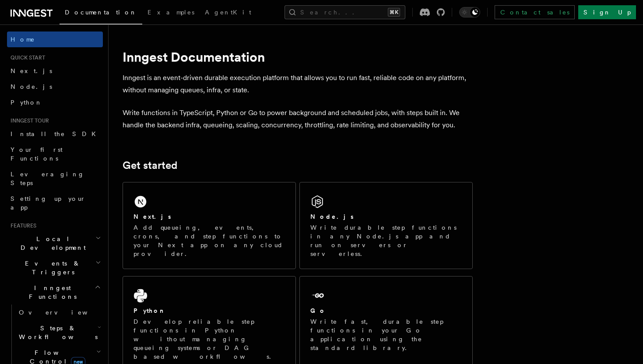 The height and width of the screenshot is (364, 643). What do you see at coordinates (56, 134) in the screenshot?
I see `span: Install the SDK` at bounding box center [56, 134].